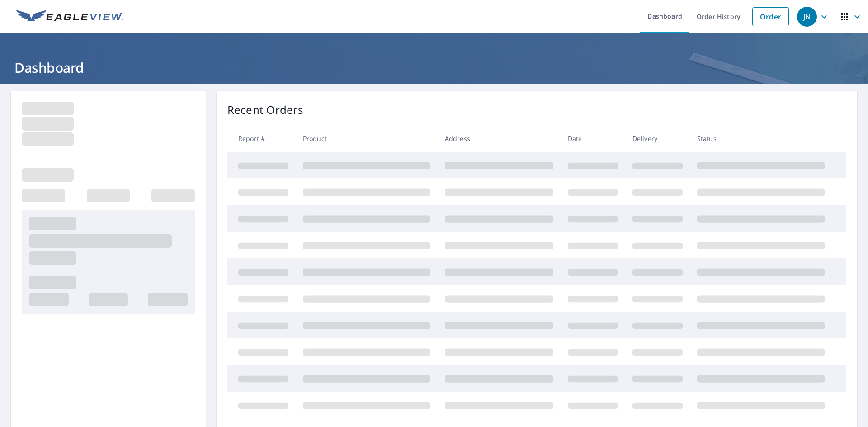  I want to click on a: Order, so click(770, 16).